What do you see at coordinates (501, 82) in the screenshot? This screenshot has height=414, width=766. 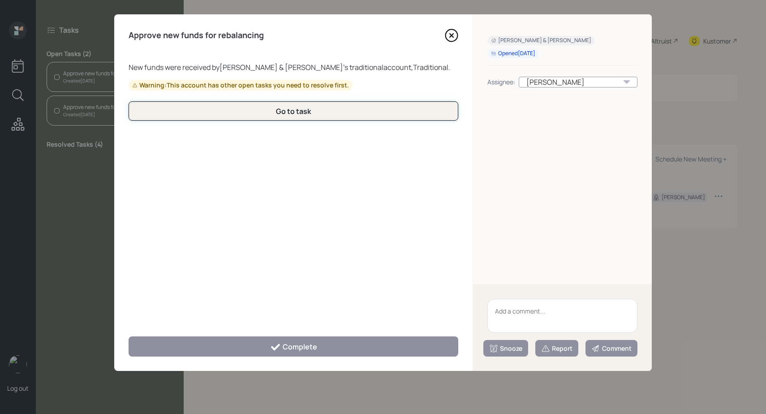 I see `div: Assignee:` at bounding box center [501, 82].